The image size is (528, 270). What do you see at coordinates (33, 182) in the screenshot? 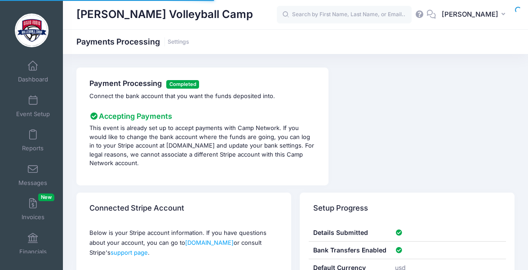
I see `span: Messages` at bounding box center [33, 182].